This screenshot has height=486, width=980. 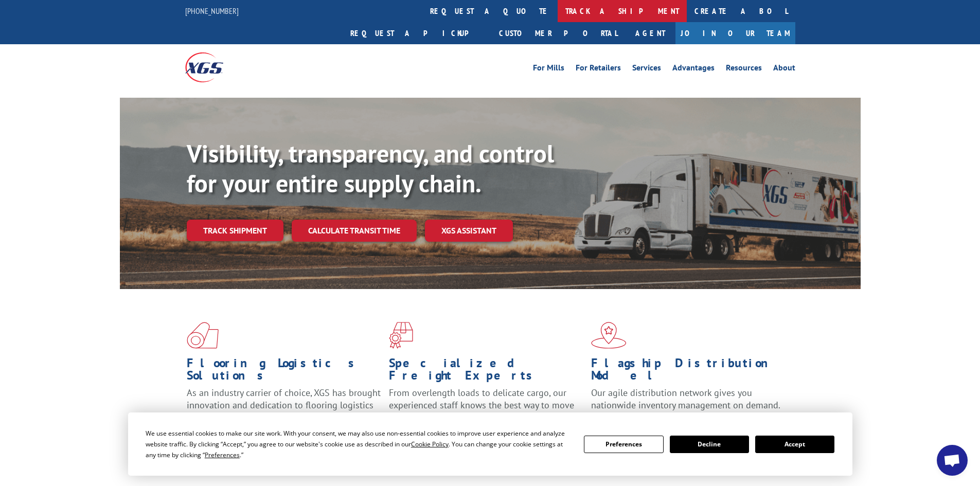 What do you see at coordinates (235, 230) in the screenshot?
I see `a: Track shipment` at bounding box center [235, 230].